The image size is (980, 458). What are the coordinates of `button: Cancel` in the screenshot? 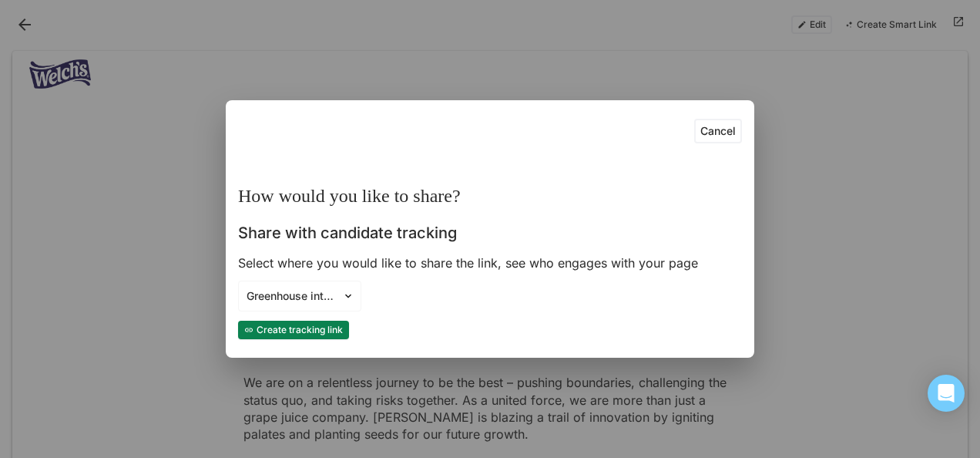 It's located at (718, 131).